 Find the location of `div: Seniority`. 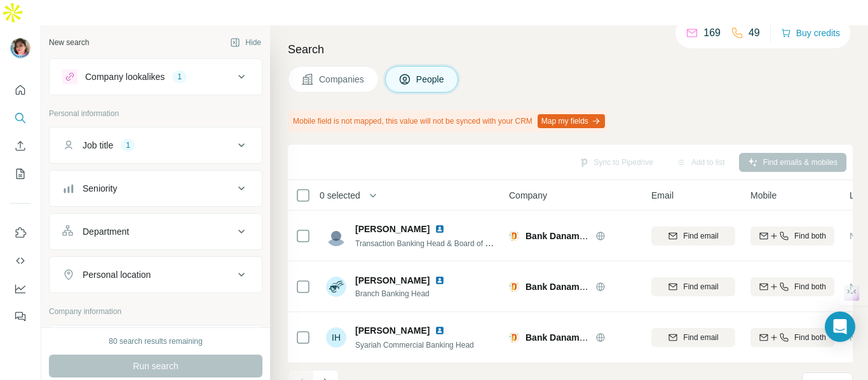

div: Seniority is located at coordinates (100, 188).